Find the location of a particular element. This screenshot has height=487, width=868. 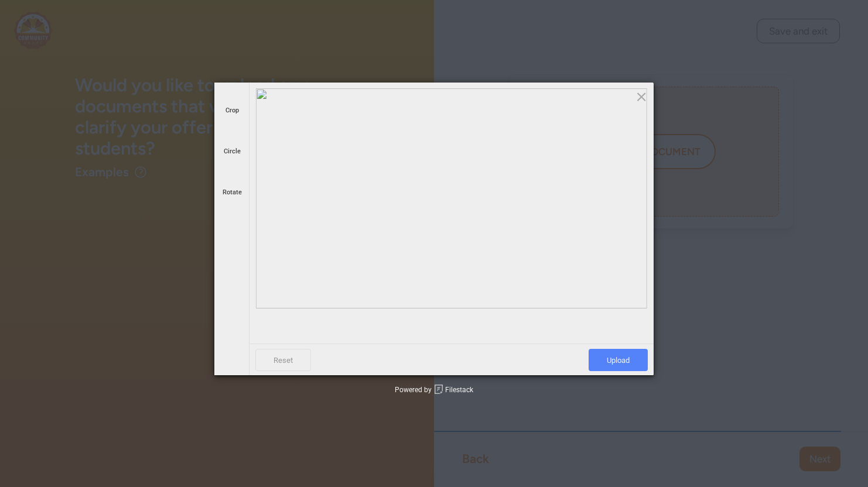

div: Circle is located at coordinates (232, 144).